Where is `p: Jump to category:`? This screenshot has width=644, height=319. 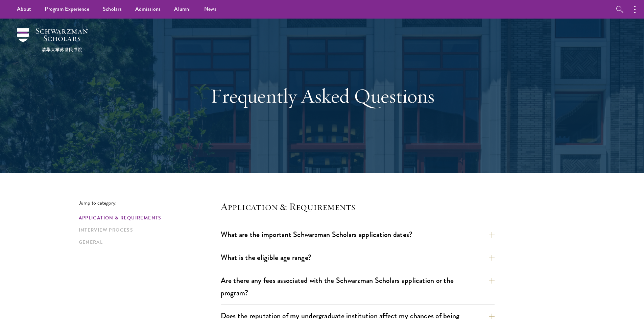 p: Jump to category: is located at coordinates (150, 203).